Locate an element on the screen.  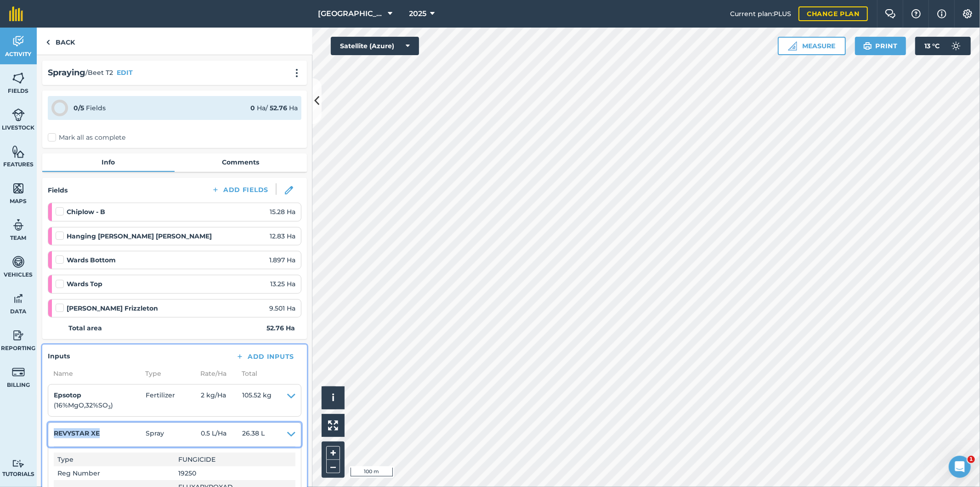
span: / Beet T2 is located at coordinates (99, 73).